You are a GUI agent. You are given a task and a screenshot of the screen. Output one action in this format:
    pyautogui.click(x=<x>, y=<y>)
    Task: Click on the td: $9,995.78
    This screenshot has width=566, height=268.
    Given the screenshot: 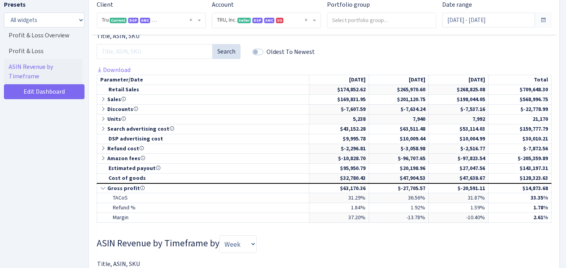 What is the action you would take?
    pyautogui.click(x=339, y=138)
    